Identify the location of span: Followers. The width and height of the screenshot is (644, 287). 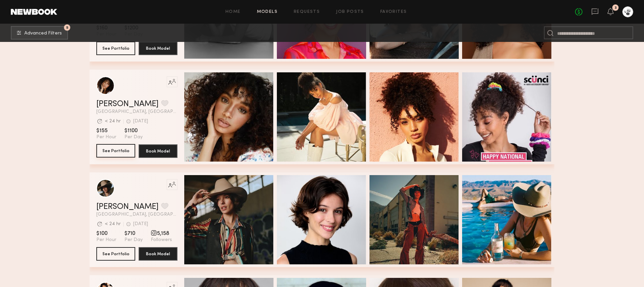
(161, 240).